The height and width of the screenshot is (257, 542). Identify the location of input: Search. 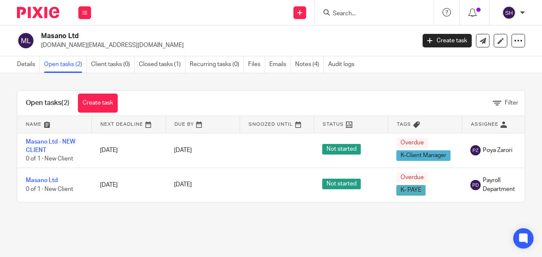
(370, 14).